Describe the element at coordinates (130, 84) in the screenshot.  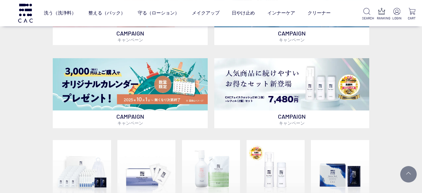
I see `img: カレンダープレゼント` at that location.